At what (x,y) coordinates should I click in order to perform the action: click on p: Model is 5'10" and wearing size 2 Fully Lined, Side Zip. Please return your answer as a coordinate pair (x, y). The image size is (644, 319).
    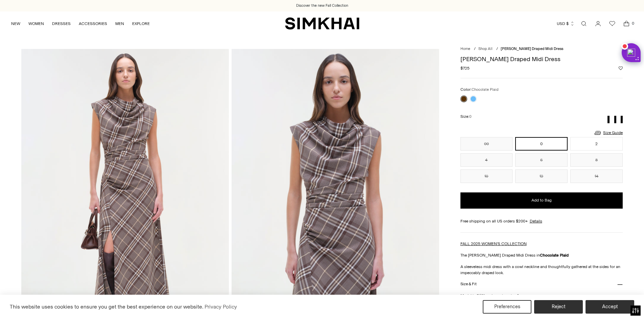
    Looking at the image, I should click on (541, 299).